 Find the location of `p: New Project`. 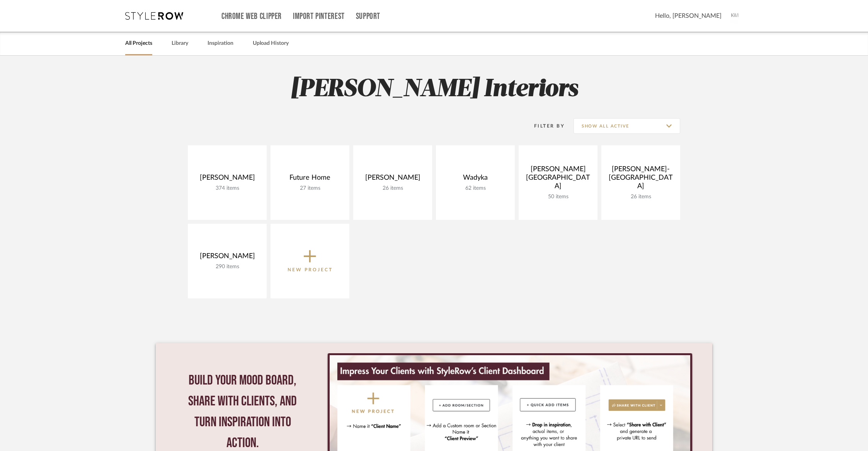

p: New Project is located at coordinates (310, 269).